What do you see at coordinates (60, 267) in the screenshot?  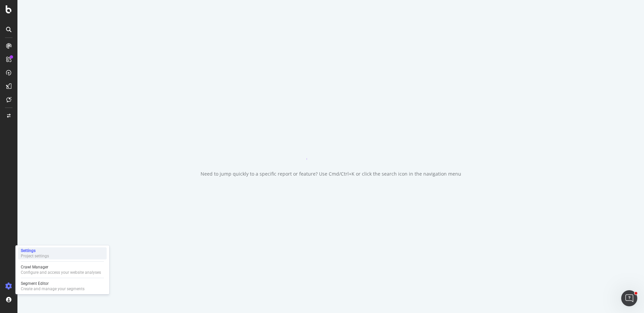 I see `div: Crawl Manager` at bounding box center [60, 267].